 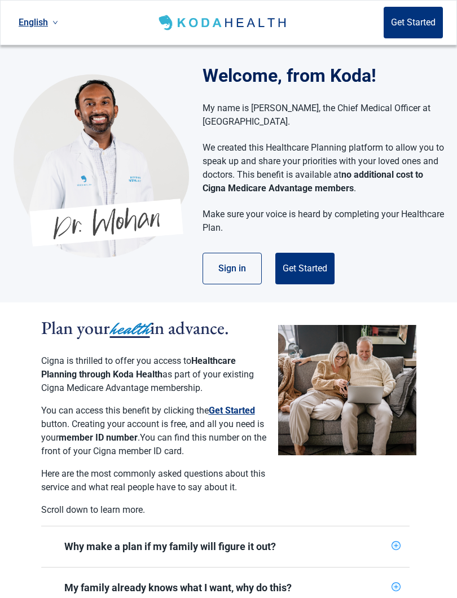 What do you see at coordinates (98, 438) in the screenshot?
I see `strong: member ID number` at bounding box center [98, 438].